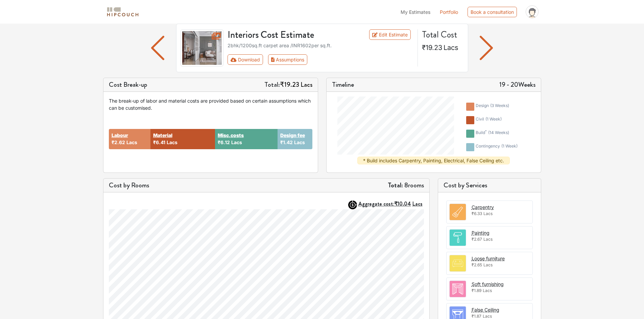 This screenshot has width=644, height=319. What do you see at coordinates (159, 142) in the screenshot?
I see `span: ₹6.41` at bounding box center [159, 142].